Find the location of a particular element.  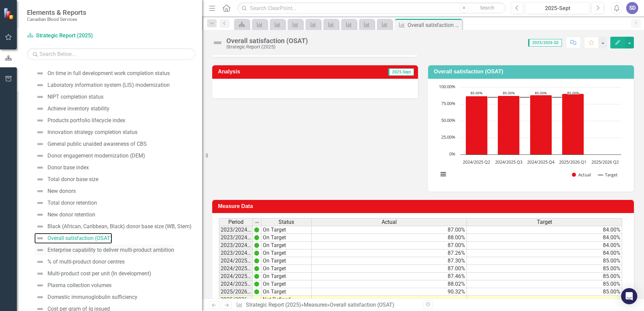

input: Search Below... is located at coordinates (111, 54).